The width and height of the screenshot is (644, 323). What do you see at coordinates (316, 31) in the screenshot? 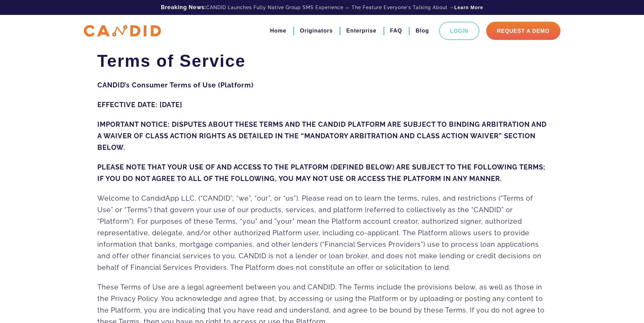
I see `a: Originators` at bounding box center [316, 31].